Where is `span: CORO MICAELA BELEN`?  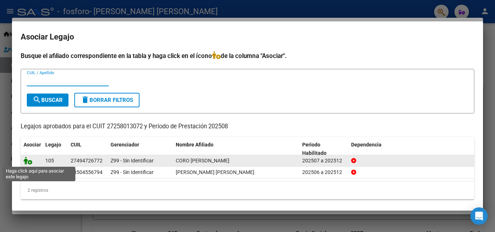
span: CORO MICAELA BELEN is located at coordinates (203, 161).